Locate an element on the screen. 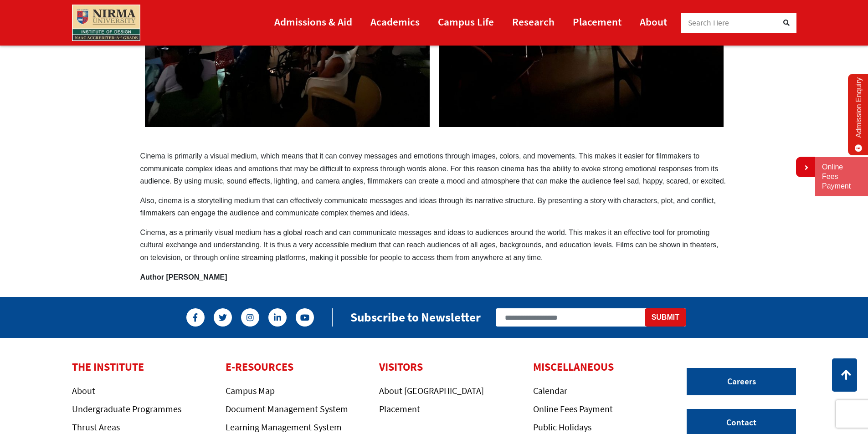 The width and height of the screenshot is (868, 434). p: Cinema is primarily a visual medium, which means that it can convey messages and emotions through... is located at coordinates (434, 169).